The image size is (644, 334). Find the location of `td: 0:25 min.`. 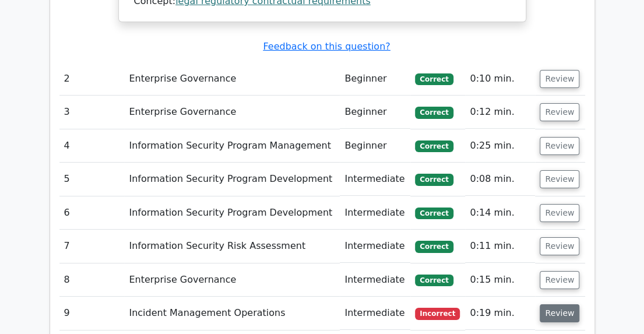

td: 0:25 min. is located at coordinates (500, 146).